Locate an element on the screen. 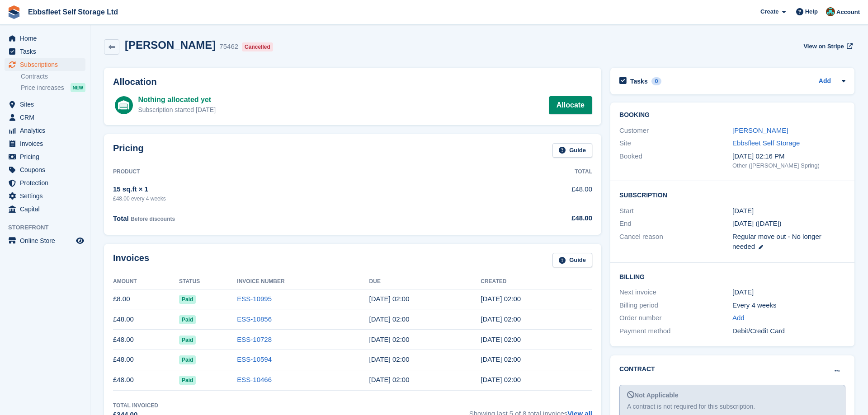 This screenshot has height=415, width=868. span: Sites is located at coordinates (47, 104).